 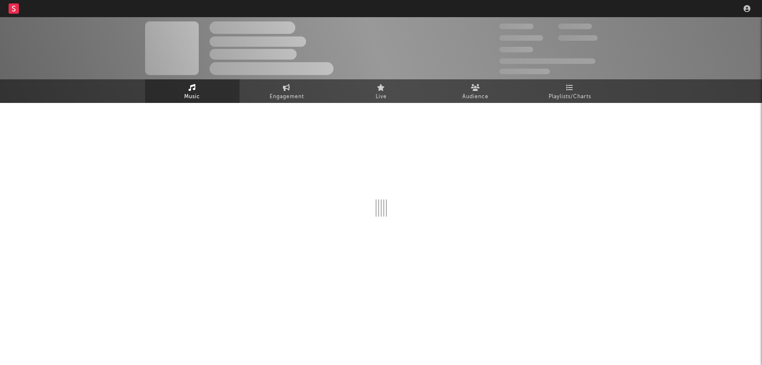 What do you see at coordinates (381, 91) in the screenshot?
I see `a: Live` at bounding box center [381, 91].